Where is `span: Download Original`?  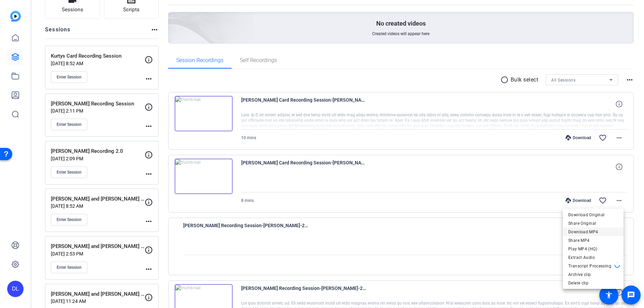 span: Download Original is located at coordinates (593, 215).